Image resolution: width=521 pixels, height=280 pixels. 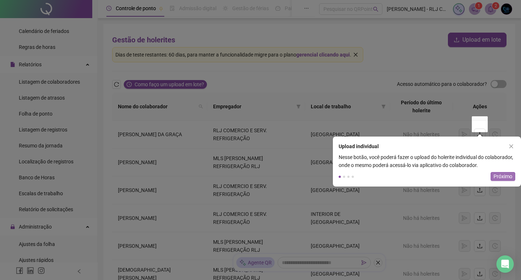 What do you see at coordinates (480, 134) in the screenshot?
I see `span: upload` at bounding box center [480, 134].